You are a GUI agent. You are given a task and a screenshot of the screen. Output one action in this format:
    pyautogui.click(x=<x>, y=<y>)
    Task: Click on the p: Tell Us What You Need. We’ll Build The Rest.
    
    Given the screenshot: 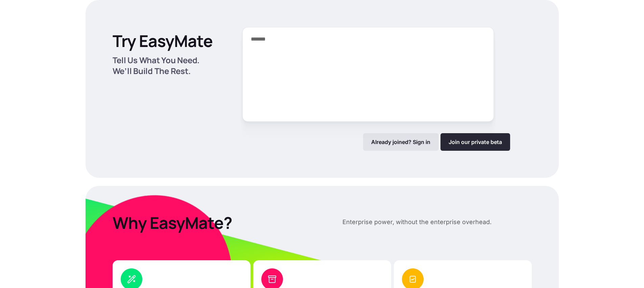 What is the action you would take?
    pyautogui.click(x=167, y=66)
    